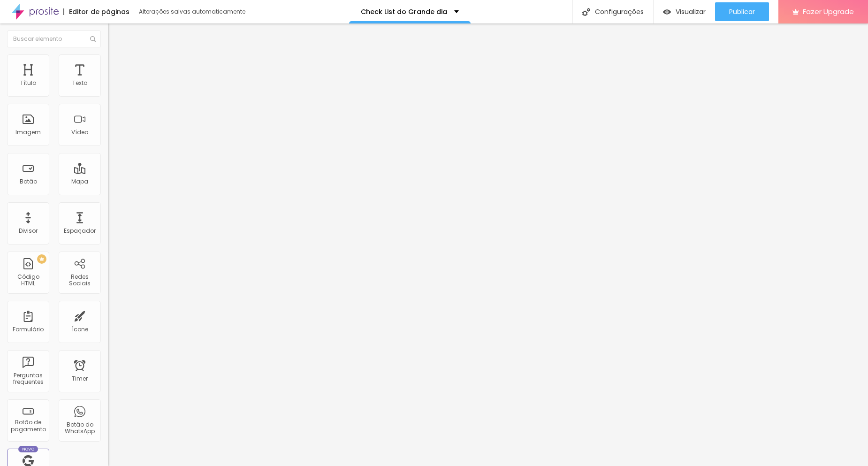 The image size is (868, 466). Describe the element at coordinates (79, 329) in the screenshot. I see `div: Ícone` at that location.